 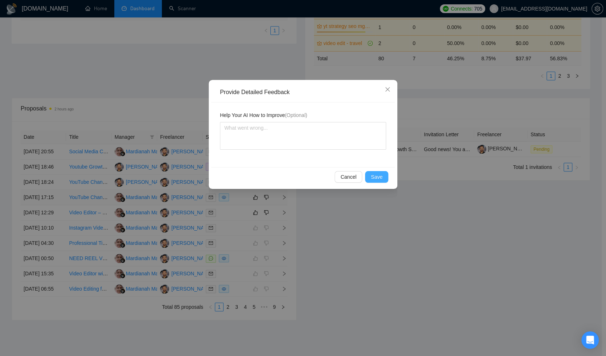 What do you see at coordinates (377, 177) in the screenshot?
I see `button: Save` at bounding box center [377, 177].